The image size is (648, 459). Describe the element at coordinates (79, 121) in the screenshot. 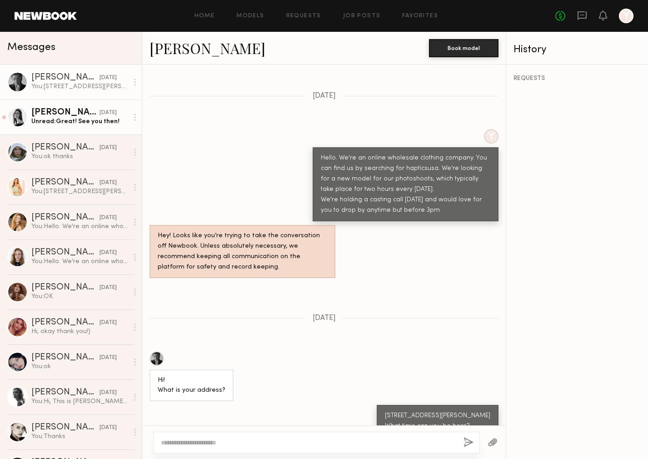

I see `div: Unread: Great! See you then!` at that location.